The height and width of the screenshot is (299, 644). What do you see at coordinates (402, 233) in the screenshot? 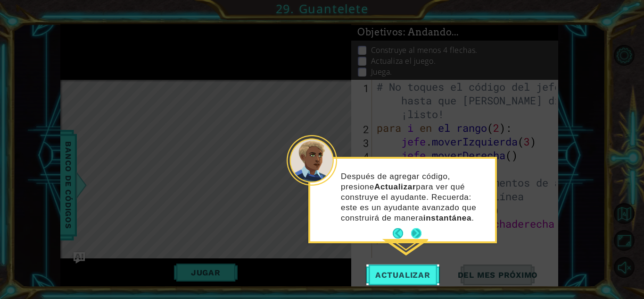
I see `button: Atrás` at bounding box center [402, 233].